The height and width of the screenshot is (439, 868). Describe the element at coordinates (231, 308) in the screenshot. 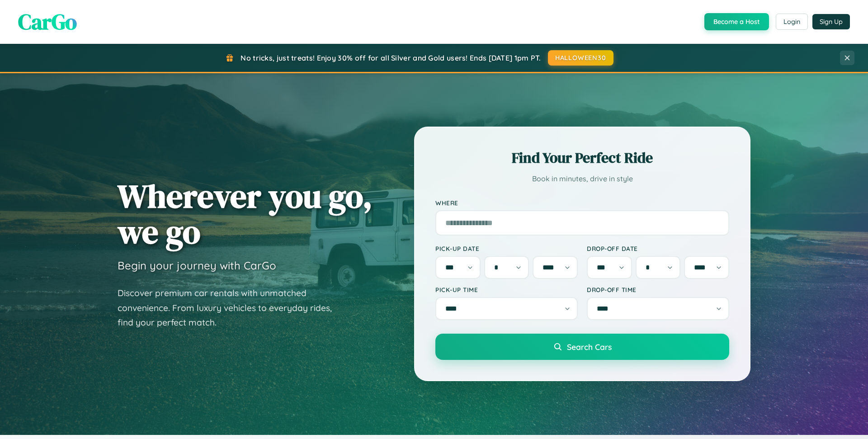

I see `p: Discover premium car rentals with unmatched convenience. From luxury vehicles to everyday rides, ...` at that location.